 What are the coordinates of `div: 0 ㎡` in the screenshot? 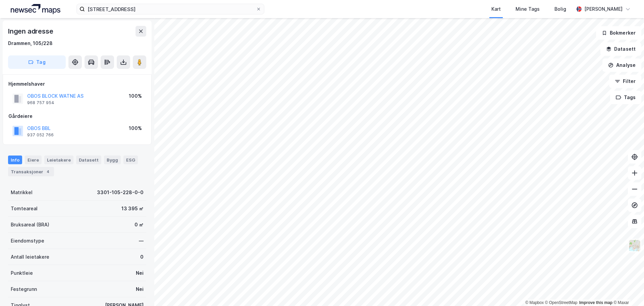 It's located at (139, 225).